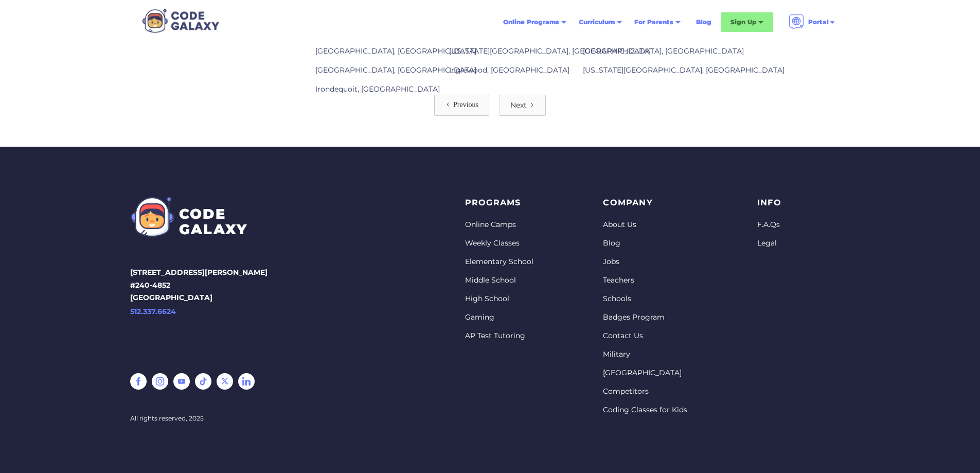 The height and width of the screenshot is (473, 980). I want to click on a: High School, so click(499, 299).